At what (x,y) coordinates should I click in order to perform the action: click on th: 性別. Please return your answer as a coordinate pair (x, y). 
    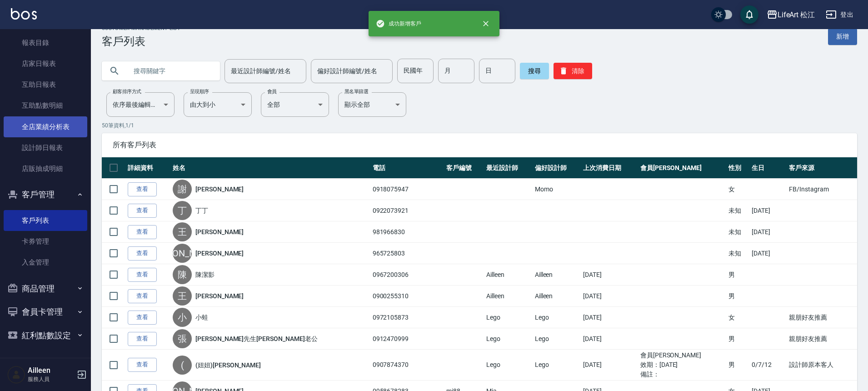
    Looking at the image, I should click on (738, 167).